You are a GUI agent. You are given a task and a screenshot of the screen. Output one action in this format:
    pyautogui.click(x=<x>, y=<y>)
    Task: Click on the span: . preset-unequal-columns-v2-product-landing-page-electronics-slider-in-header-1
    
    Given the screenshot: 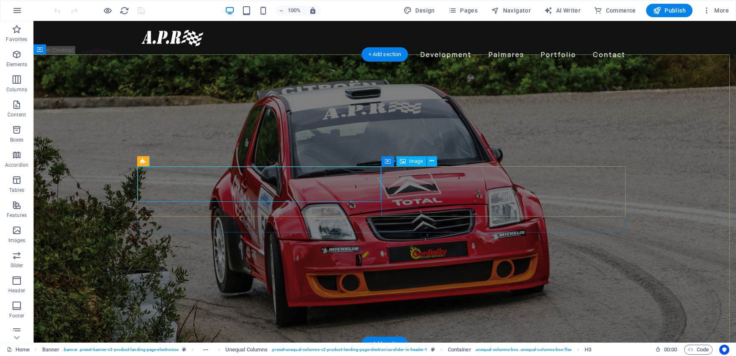 What is the action you would take?
    pyautogui.click(x=349, y=349)
    